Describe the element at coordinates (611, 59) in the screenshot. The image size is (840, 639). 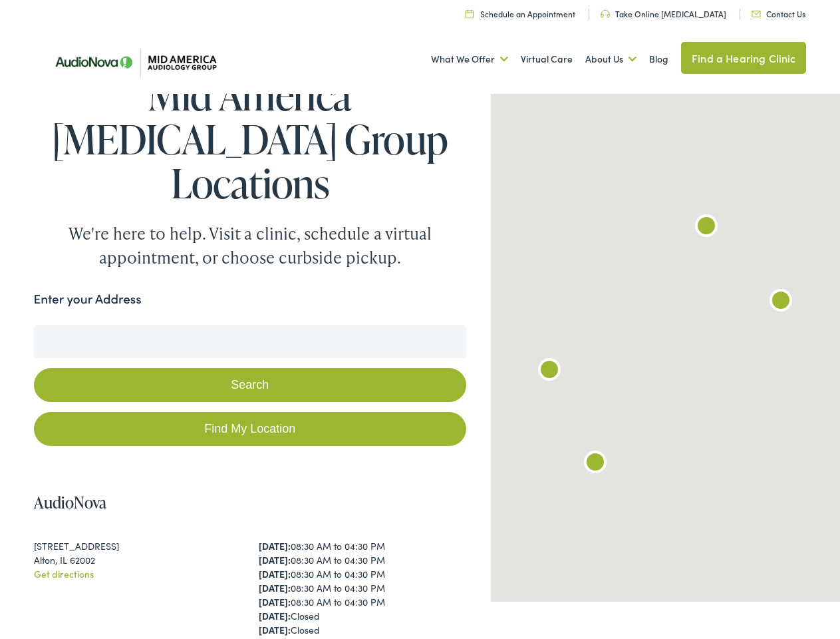
I see `a: About Us` at that location.